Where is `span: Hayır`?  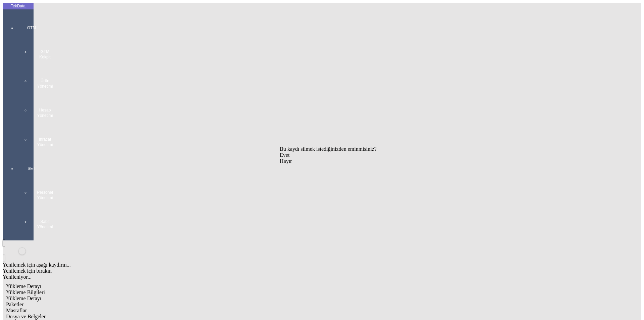 span: Hayır is located at coordinates (286, 161).